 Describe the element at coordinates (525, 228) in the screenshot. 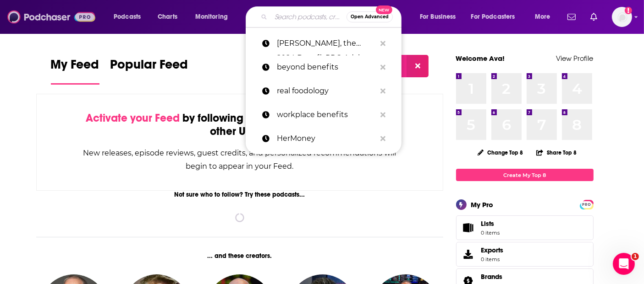

I see `a: Lists` at that location.